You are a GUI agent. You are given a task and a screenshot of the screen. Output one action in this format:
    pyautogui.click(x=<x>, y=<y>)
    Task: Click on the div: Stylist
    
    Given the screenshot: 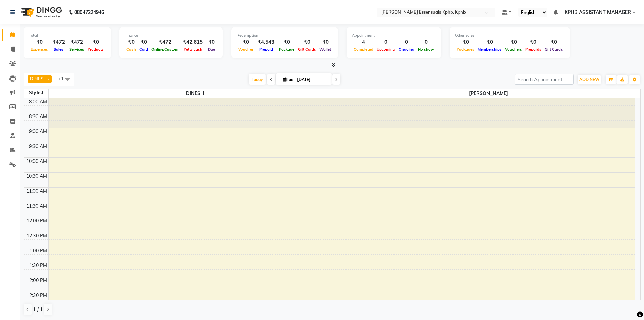 What is the action you would take?
    pyautogui.click(x=36, y=93)
    